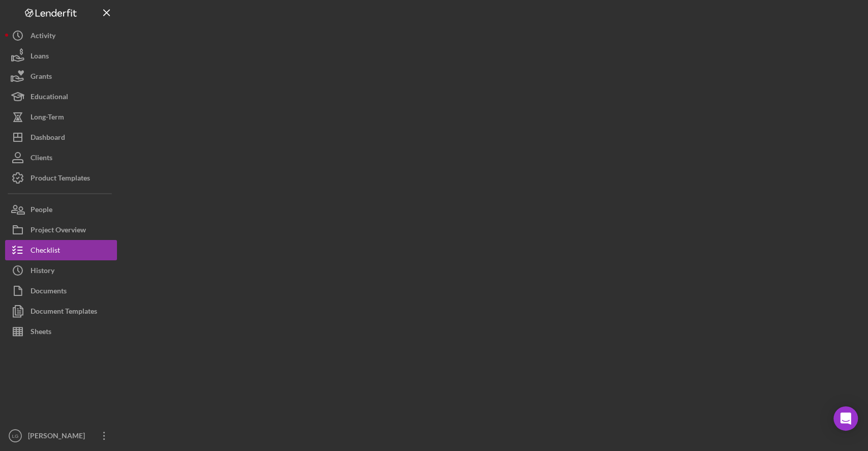  I want to click on a: Document Templates, so click(61, 311).